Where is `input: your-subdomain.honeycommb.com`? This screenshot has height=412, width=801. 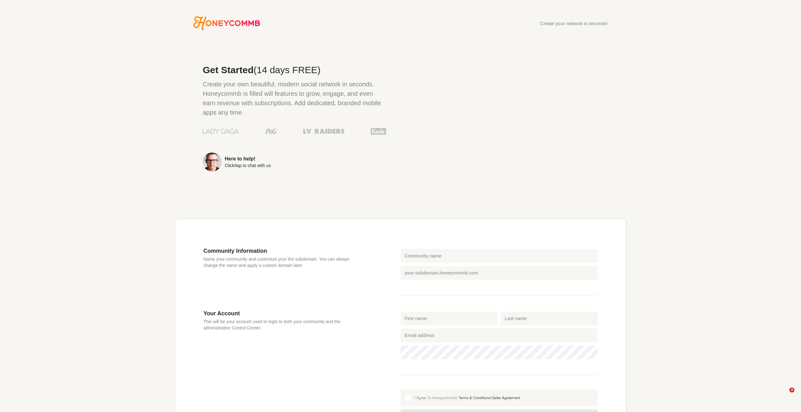
input: your-subdomain.honeycommb.com is located at coordinates (499, 273).